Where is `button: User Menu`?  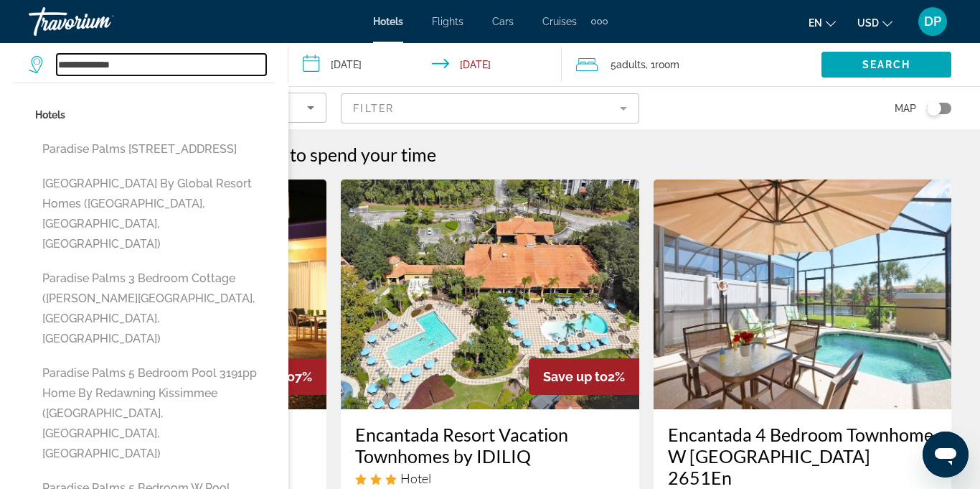
button: User Menu is located at coordinates (932, 22).